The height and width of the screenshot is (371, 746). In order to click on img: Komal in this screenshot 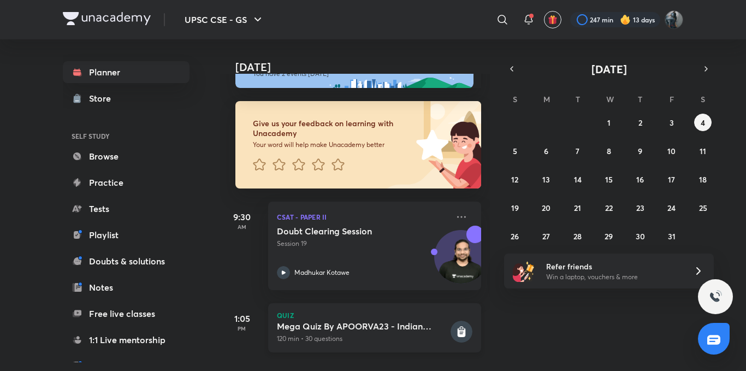, I will do `click(674, 20)`.